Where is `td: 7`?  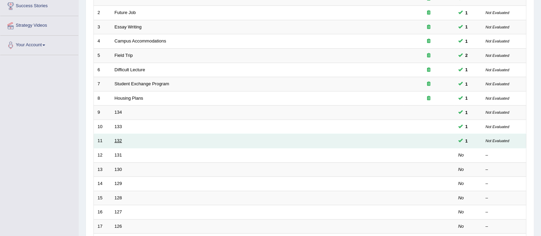 td: 7 is located at coordinates (102, 84).